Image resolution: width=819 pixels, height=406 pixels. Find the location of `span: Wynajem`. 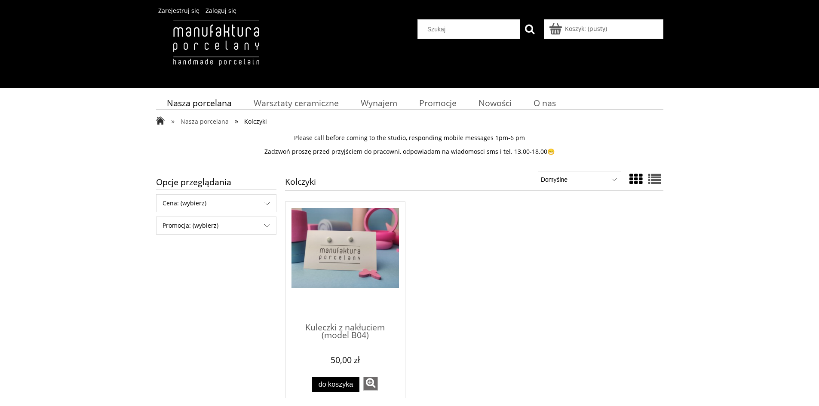

span: Wynajem is located at coordinates (379, 103).